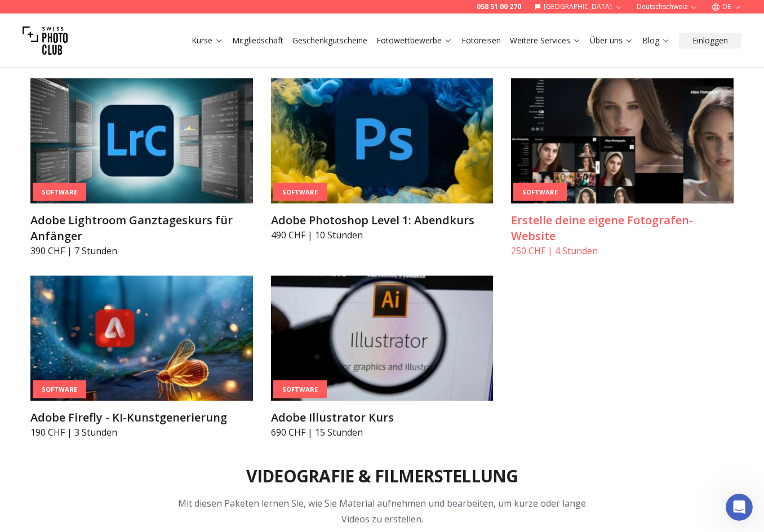 This screenshot has width=764, height=532. Describe the element at coordinates (58, 374) in the screenshot. I see `button: GIF-Auswahl` at that location.